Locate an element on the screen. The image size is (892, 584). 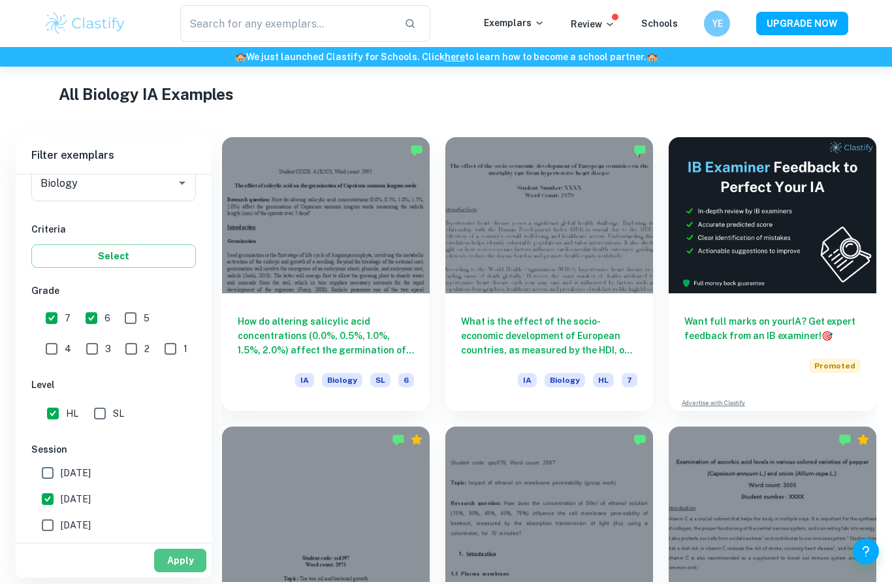
a: How do altering salicylic acid concentrations (0.0%, 0.5%, 1.0%, 1.5%, 2.0%) affect the germinati... is located at coordinates (326, 274).